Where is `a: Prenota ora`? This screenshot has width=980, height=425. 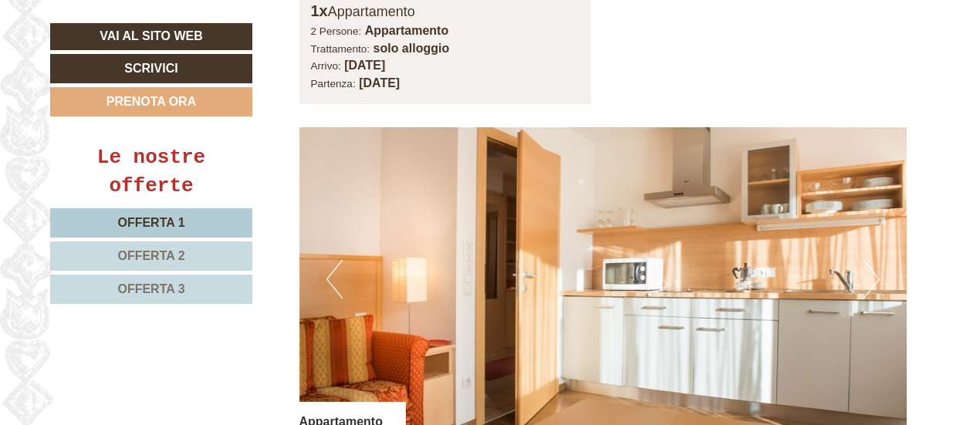 a: Prenota ora is located at coordinates (152, 102).